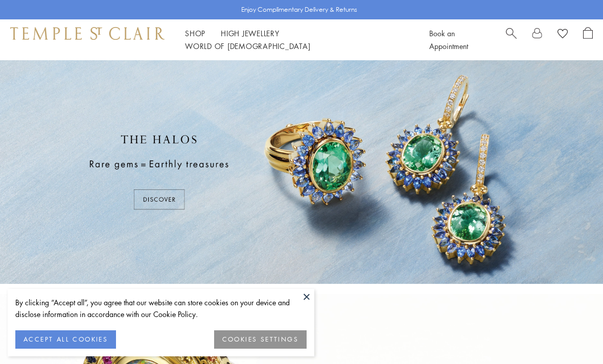 This screenshot has width=603, height=364. I want to click on a: Search, so click(511, 40).